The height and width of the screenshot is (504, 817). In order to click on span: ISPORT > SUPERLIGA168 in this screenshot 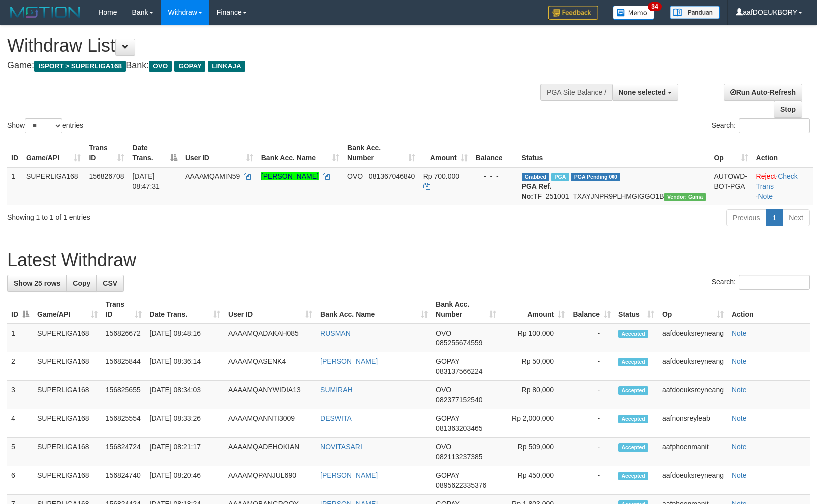, I will do `click(80, 66)`.